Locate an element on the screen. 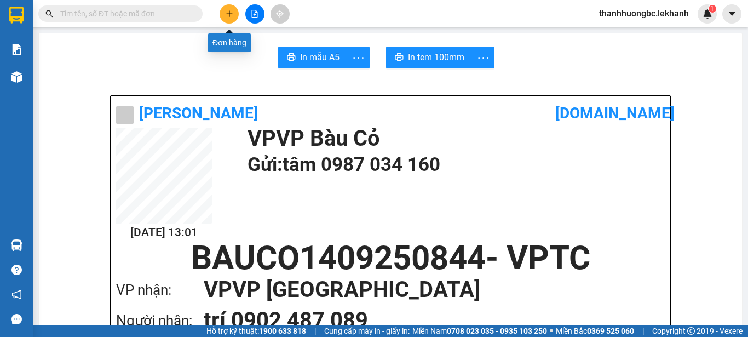 This screenshot has width=748, height=337. button: printerIn mẫu A5 is located at coordinates (313, 57).